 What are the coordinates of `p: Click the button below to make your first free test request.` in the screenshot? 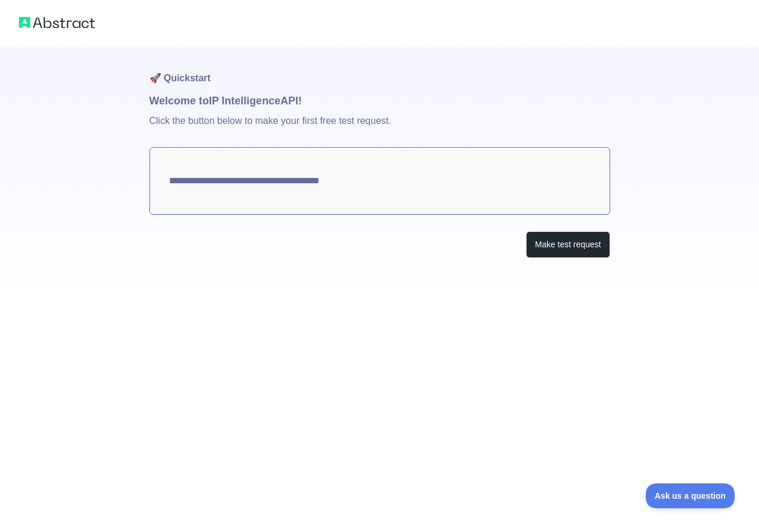 It's located at (380, 128).